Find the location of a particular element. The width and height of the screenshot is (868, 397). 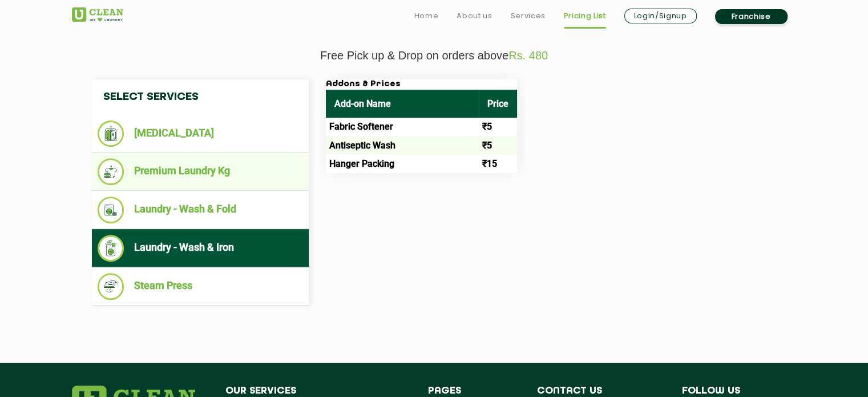

img: Dry Cleaning is located at coordinates (111, 133).